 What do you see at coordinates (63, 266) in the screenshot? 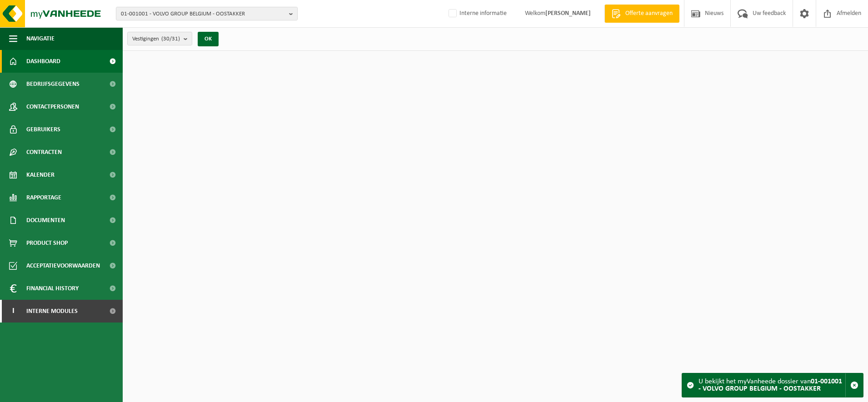
I see `span: Acceptatievoorwaarden` at bounding box center [63, 266].